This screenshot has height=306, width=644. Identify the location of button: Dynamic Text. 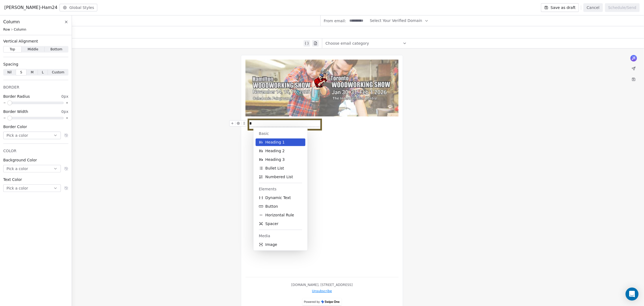
(281, 198).